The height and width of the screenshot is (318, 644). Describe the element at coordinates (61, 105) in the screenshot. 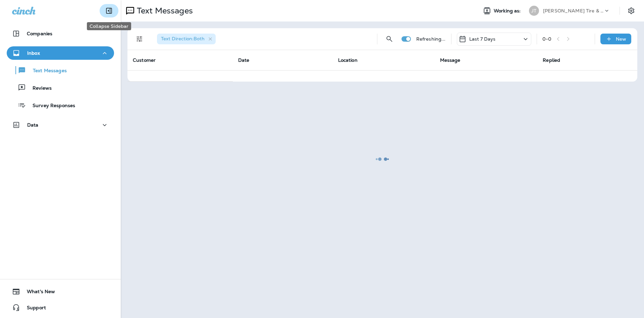

I see `button: Survey Responses` at that location.